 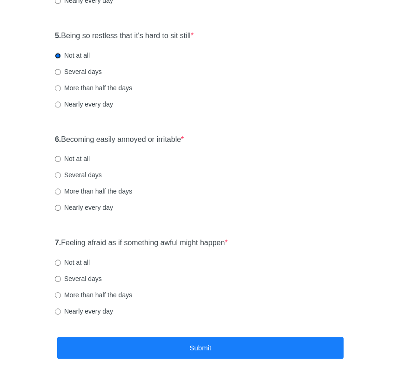 What do you see at coordinates (58, 139) in the screenshot?
I see `strong: 6.` at bounding box center [58, 139].